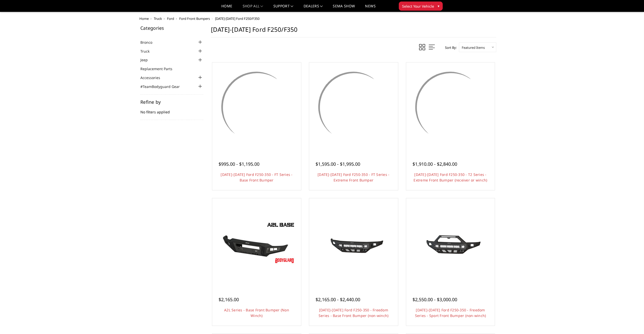 Image resolution: width=644 pixels, height=334 pixels. I want to click on span: $2,165.00 - $2,440.00, so click(338, 299).